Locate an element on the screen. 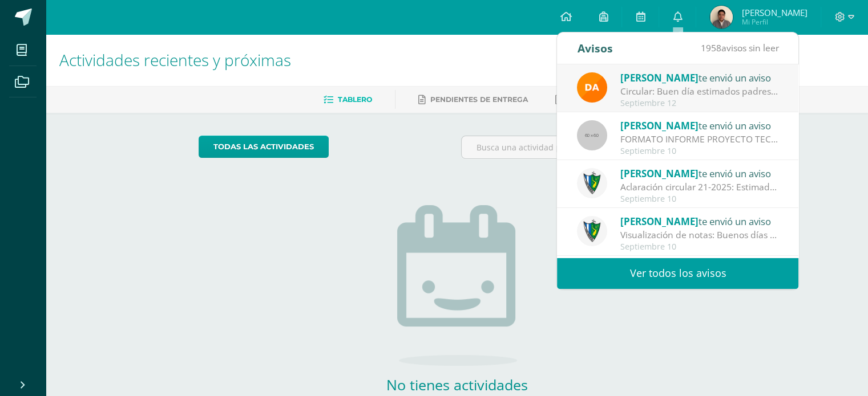  span: Mi Perfil is located at coordinates (774, 22).